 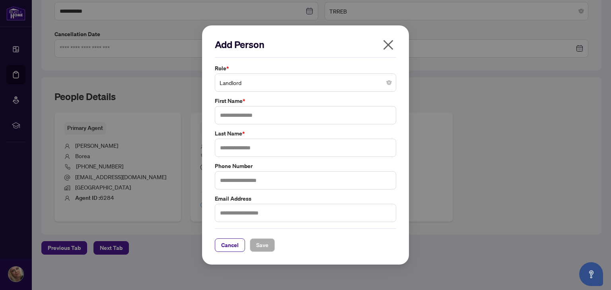 I want to click on button: Open asap, so click(x=591, y=274).